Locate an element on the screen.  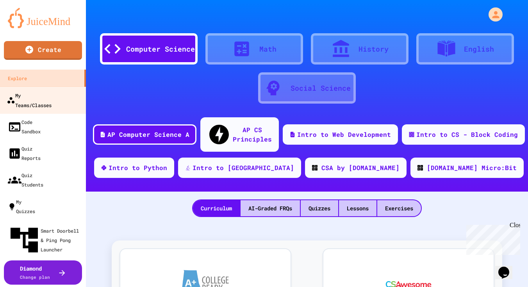
img: logo-orange.svg is located at coordinates (43, 18).